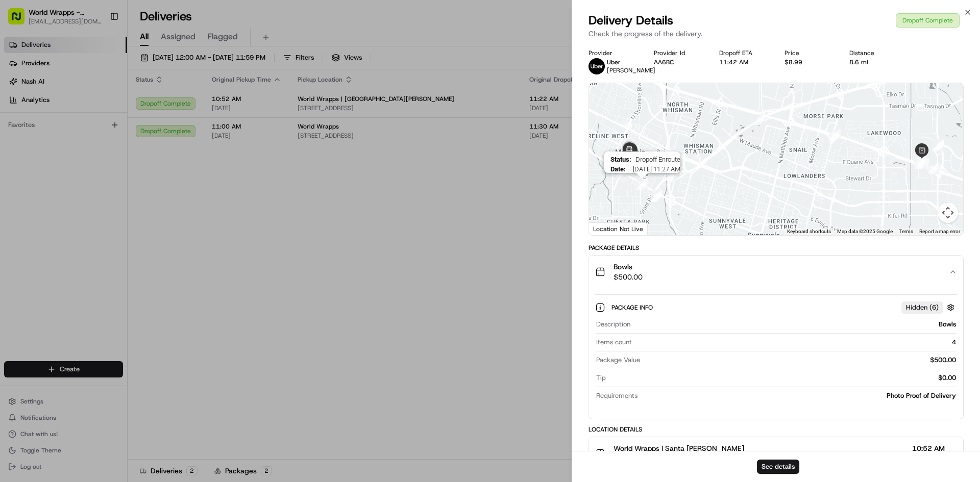 The image size is (980, 482). Describe the element at coordinates (918, 159) in the screenshot. I see `div: 11` at that location.